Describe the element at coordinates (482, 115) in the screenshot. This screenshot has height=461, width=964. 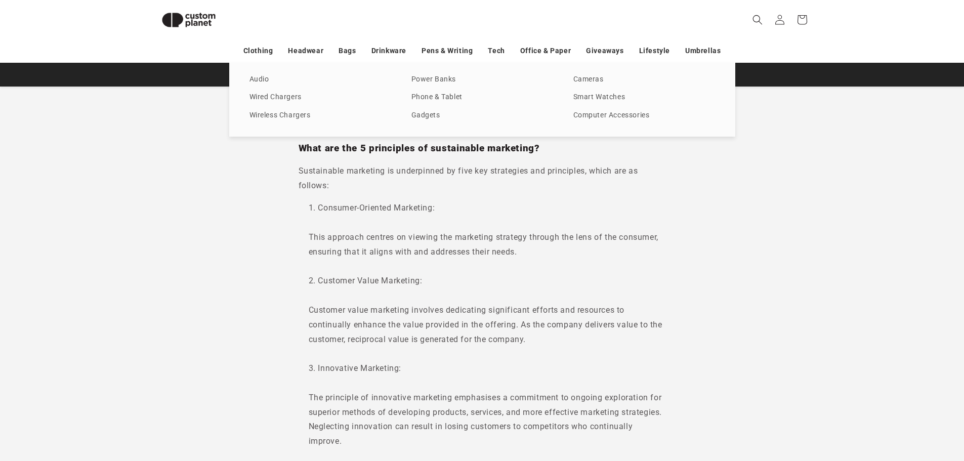
I see `a: Gadgets` at that location.